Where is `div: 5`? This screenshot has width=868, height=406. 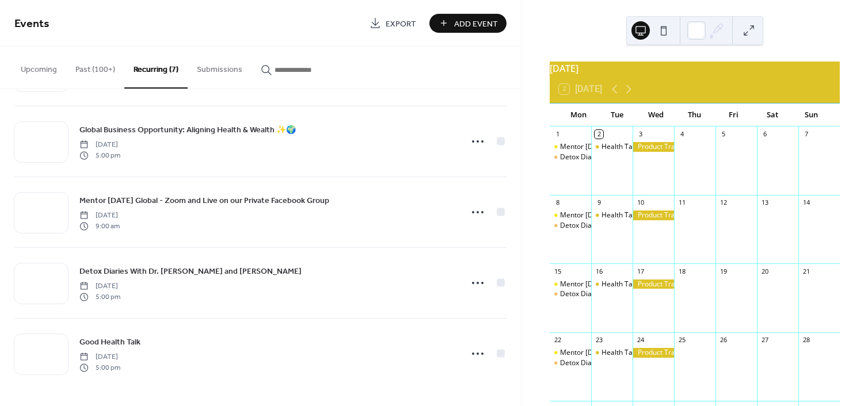
div: 5 is located at coordinates (723, 134).